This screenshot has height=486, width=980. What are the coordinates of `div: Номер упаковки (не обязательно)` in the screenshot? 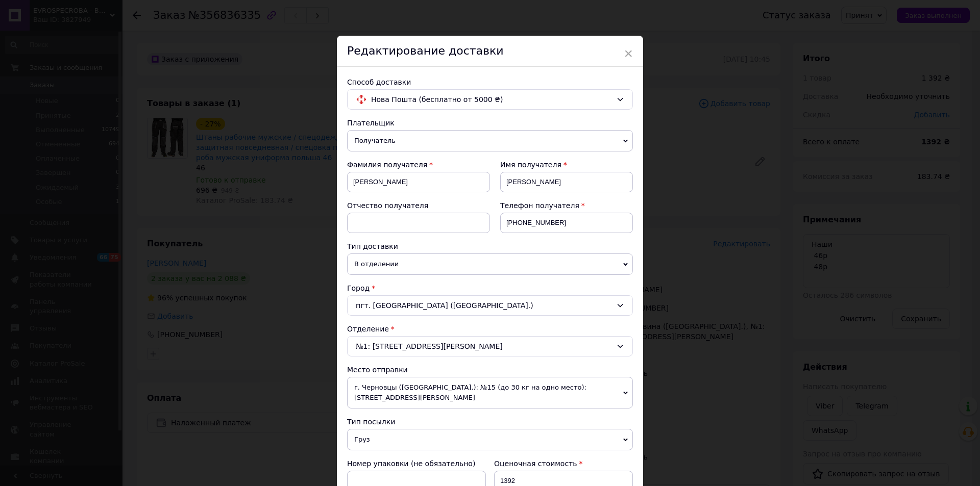 It's located at (416, 463).